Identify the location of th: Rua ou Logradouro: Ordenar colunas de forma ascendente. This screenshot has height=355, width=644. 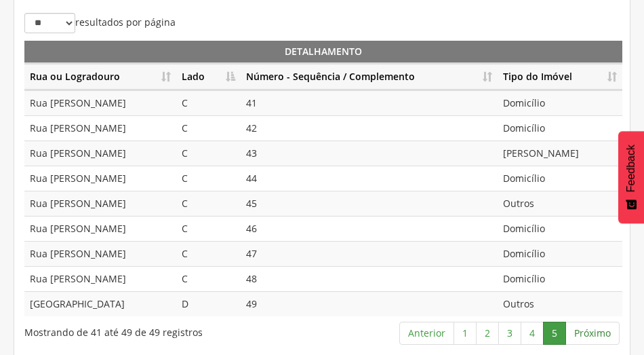
(100, 76).